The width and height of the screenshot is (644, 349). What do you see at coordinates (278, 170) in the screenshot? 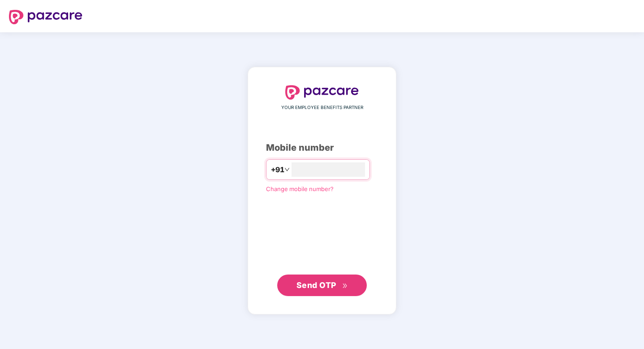
I see `span: +91` at bounding box center [278, 170].